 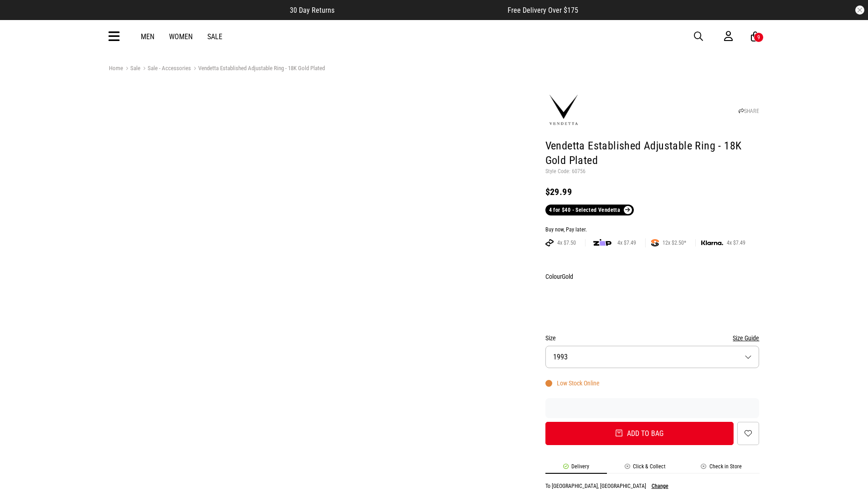 I want to click on a: SHARE, so click(x=749, y=111).